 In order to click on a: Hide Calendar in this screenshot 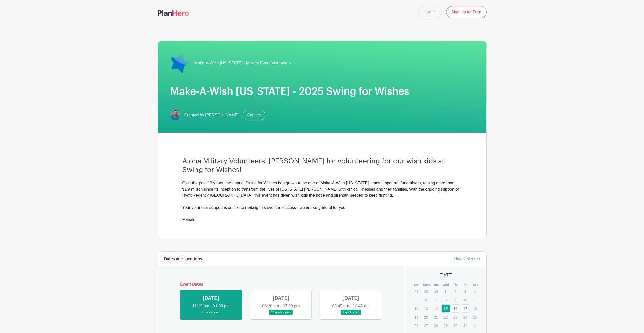, I will do `click(467, 259)`.